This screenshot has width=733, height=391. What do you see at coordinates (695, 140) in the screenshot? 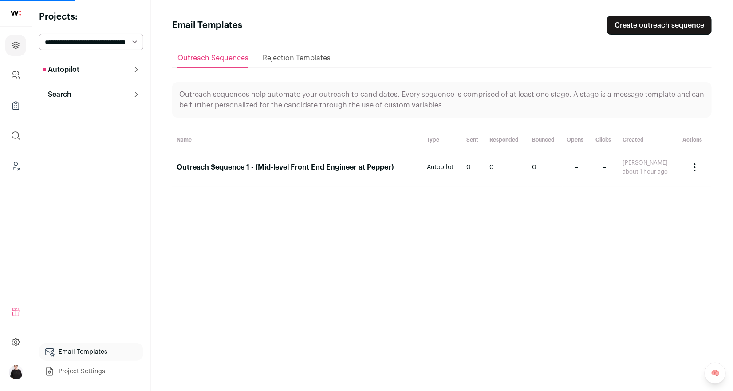
I see `th: Actions` at bounding box center [695, 140].